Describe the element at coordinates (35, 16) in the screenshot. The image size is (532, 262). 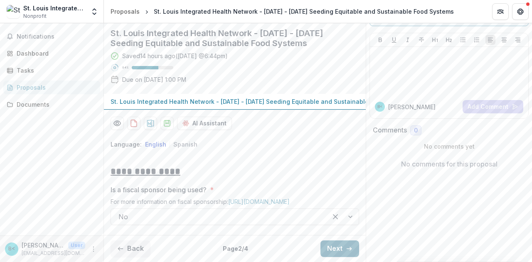
I see `span: Nonprofit` at that location.